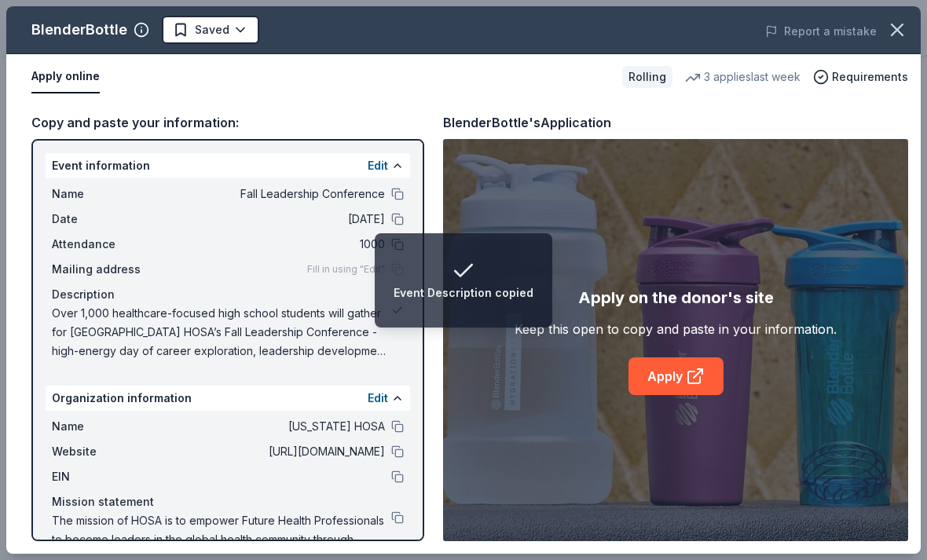 The image size is (927, 560). I want to click on span: Fill in using "Edit", so click(346, 270).